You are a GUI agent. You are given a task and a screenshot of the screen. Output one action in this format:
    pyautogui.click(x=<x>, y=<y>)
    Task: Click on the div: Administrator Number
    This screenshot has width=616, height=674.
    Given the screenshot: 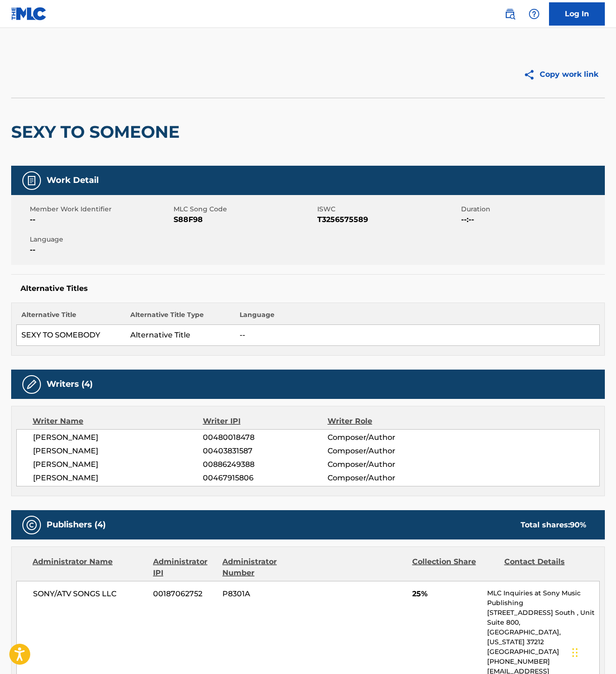 What is the action you would take?
    pyautogui.click(x=265, y=568)
    